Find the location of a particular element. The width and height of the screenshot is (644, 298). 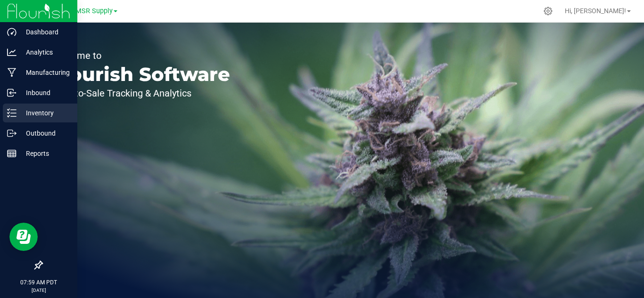

p: Seed-to-Sale Tracking & Analytics is located at coordinates (140, 93).